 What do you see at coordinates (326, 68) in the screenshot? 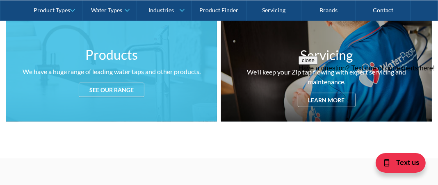
I see `a: ServicingWe'll keep your Zip tap flowing with expert servicing and maintenance.Learn more` at bounding box center [326, 68].